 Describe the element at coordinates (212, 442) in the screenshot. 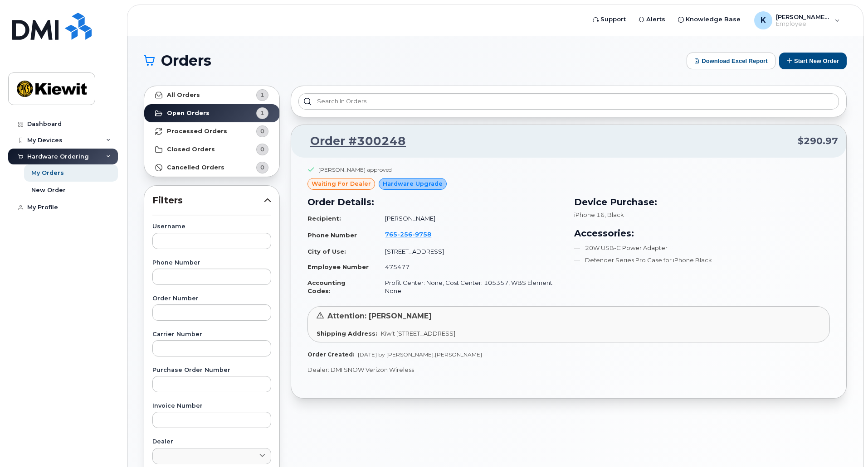

I see `label: Dealer` at that location.